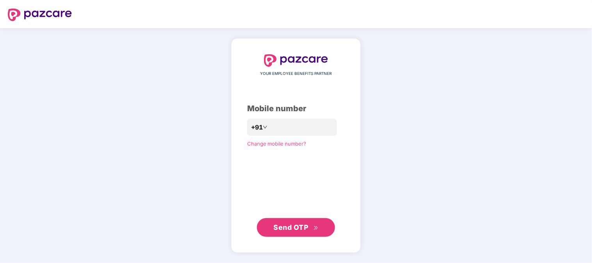 This screenshot has height=263, width=592. I want to click on span: down, so click(265, 127).